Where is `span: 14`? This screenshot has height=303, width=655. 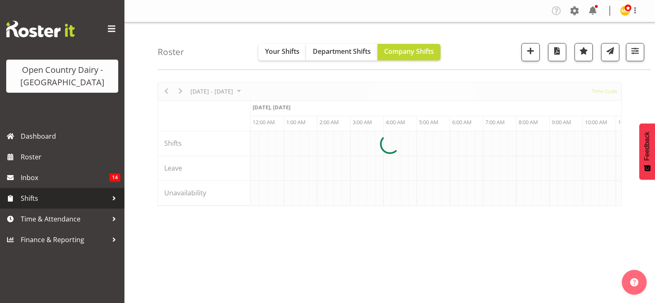
span: 14 is located at coordinates (115, 178).